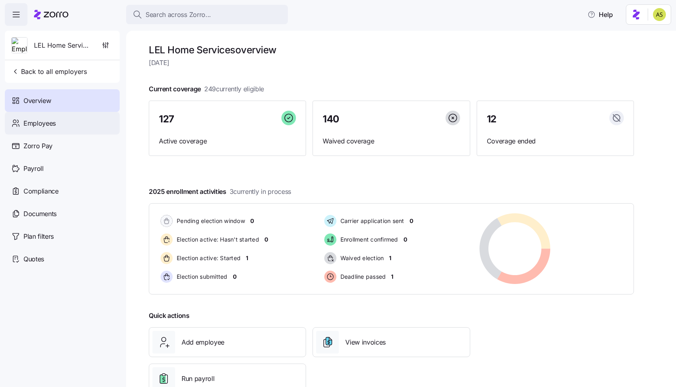 The image size is (676, 387). Describe the element at coordinates (62, 169) in the screenshot. I see `a: Payroll` at that location.